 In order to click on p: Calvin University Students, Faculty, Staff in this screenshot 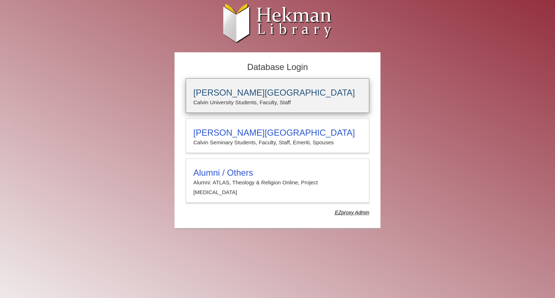, I will do `click(277, 103)`.